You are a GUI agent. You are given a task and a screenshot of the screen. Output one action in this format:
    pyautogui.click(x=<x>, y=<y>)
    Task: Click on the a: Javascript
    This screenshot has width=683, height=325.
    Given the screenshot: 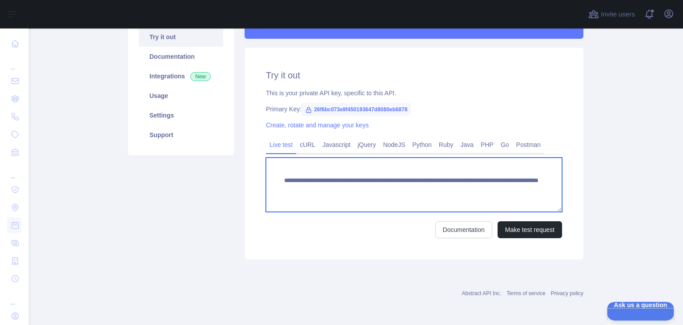 What is the action you would take?
    pyautogui.click(x=336, y=145)
    